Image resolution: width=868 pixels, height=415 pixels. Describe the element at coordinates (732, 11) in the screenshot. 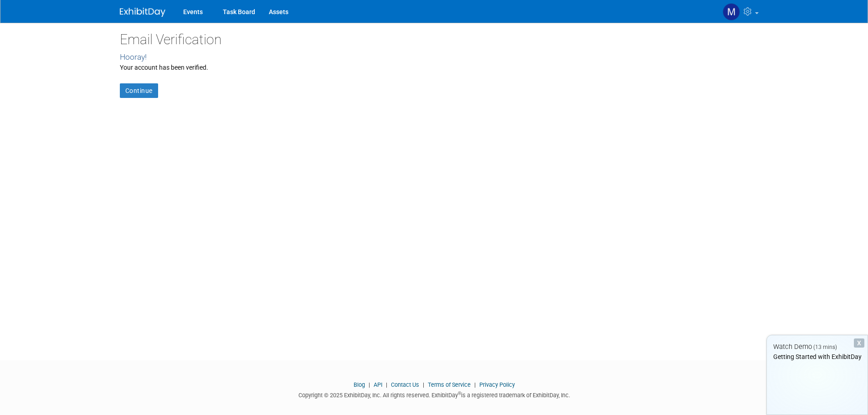

I see `img: Max Levine-Poch` at that location.